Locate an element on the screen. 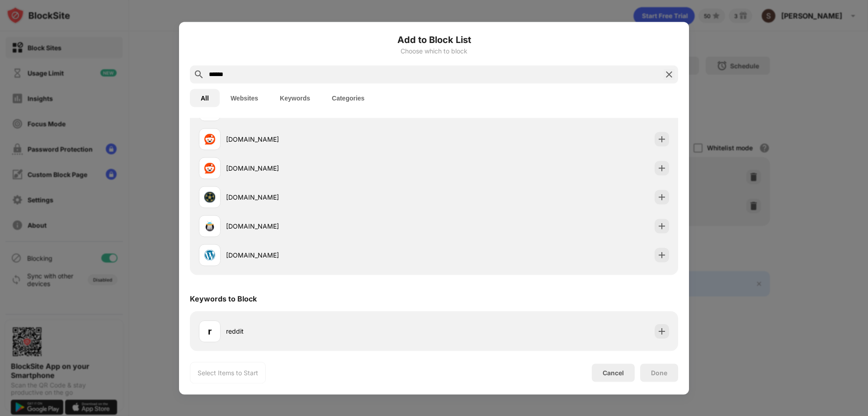 This screenshot has height=416, width=868. h6: Add to Block List is located at coordinates (434, 40).